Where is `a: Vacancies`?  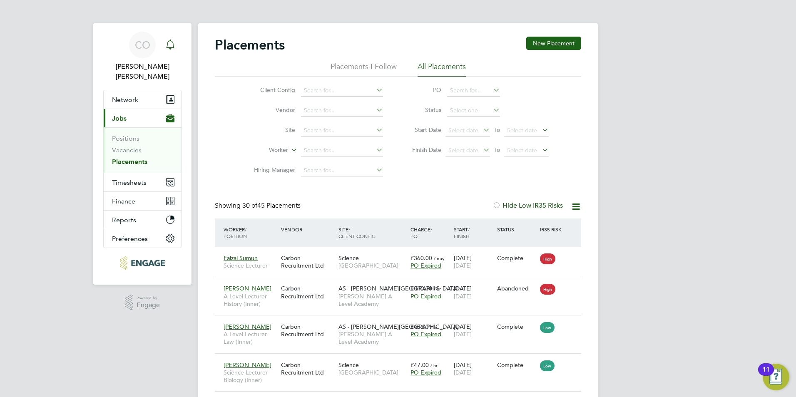 a: Vacancies is located at coordinates (127, 150).